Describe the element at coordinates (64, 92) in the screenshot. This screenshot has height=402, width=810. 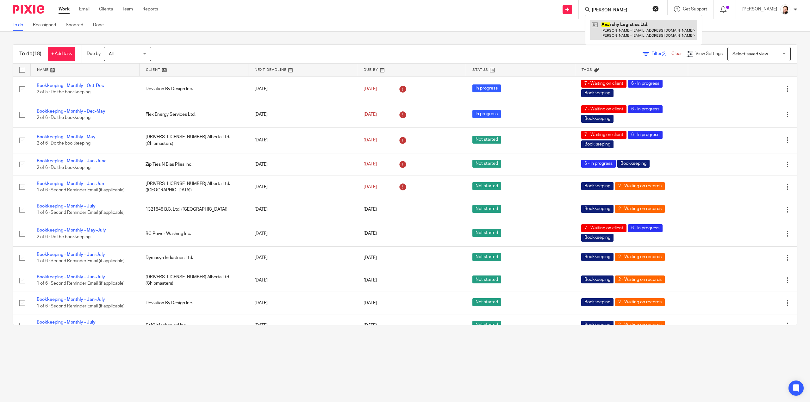
I see `span: 2 of 5 · Do the bookkeeping` at that location.